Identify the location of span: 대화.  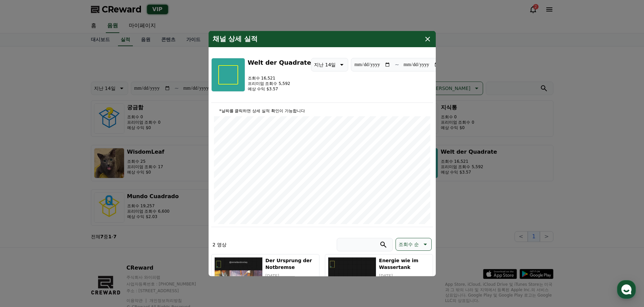
(66, 228).